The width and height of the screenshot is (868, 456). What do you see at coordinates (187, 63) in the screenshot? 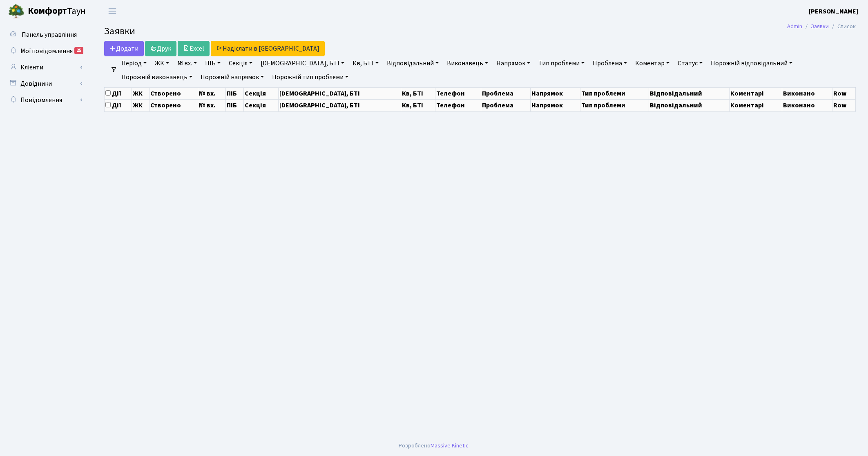
I see `a: № вх.` at bounding box center [187, 63].